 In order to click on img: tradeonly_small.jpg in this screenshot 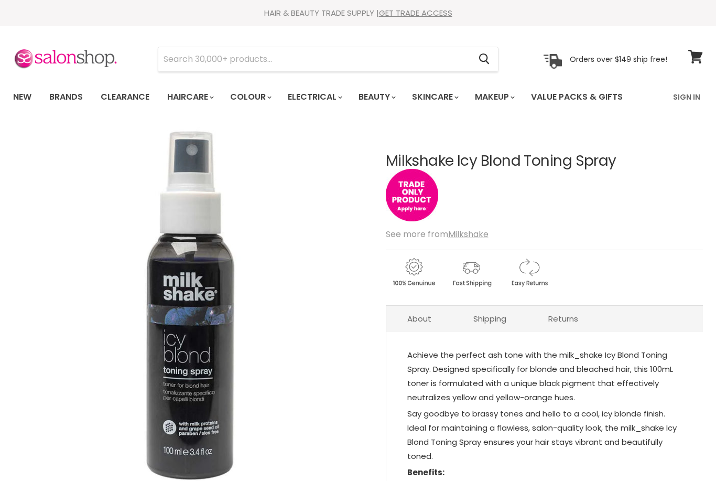, I will do `click(412, 195)`.